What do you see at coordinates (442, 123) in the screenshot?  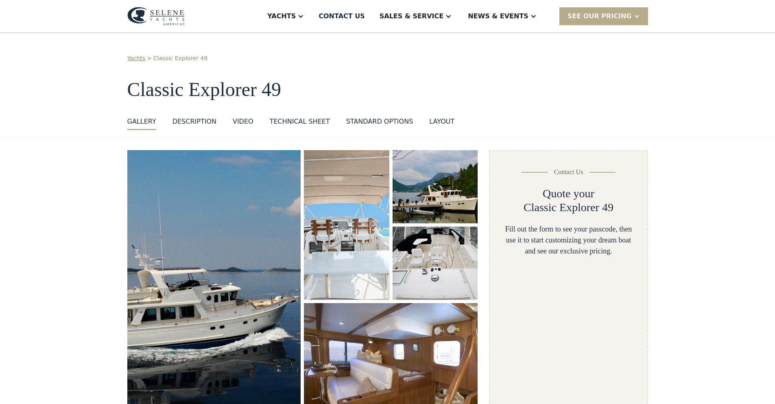 I see `a: layout` at bounding box center [442, 123].